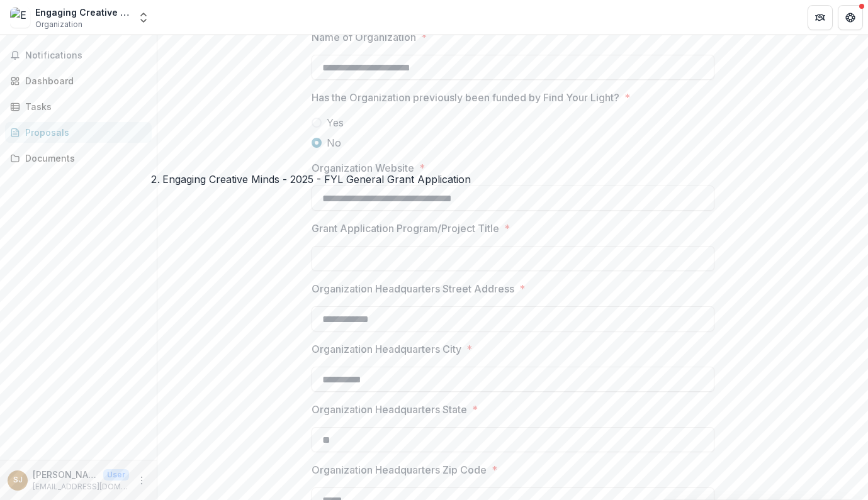 Image resolution: width=868 pixels, height=500 pixels. What do you see at coordinates (406, 228) in the screenshot?
I see `p: Grant Application Program/Project Title` at bounding box center [406, 228].